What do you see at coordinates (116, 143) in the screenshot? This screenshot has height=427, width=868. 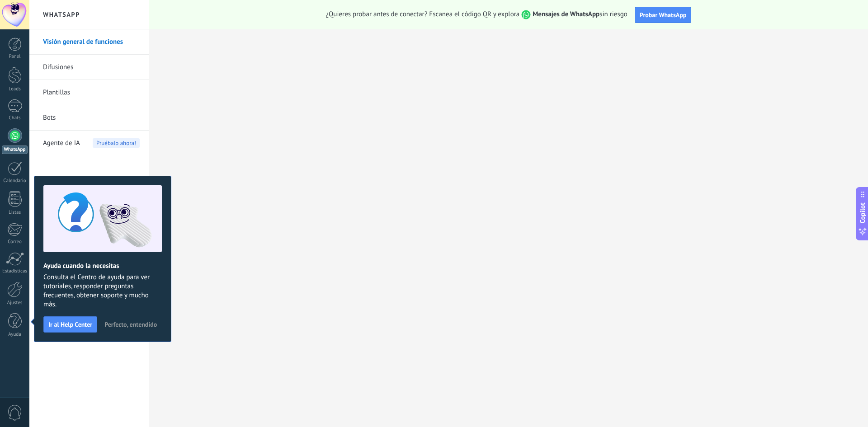 I see `span: Pruébalo ahora!` at bounding box center [116, 143].